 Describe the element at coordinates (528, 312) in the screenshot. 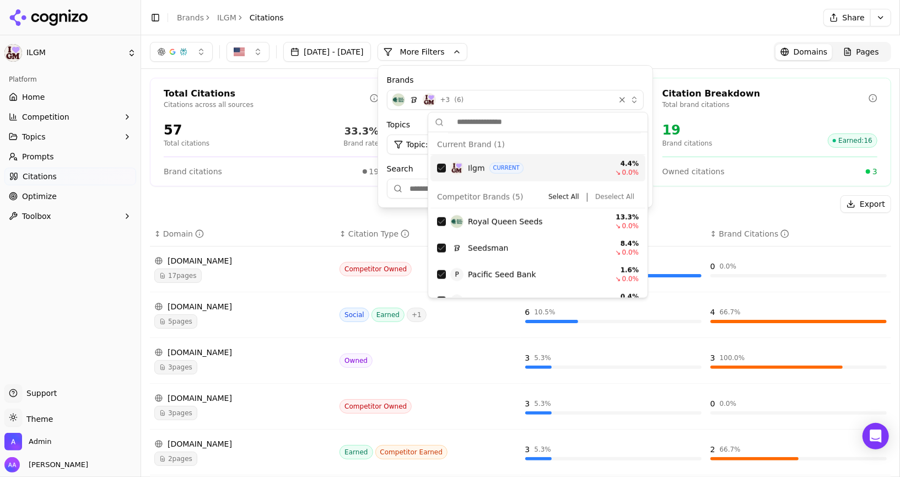

I see `div: 6` at that location.